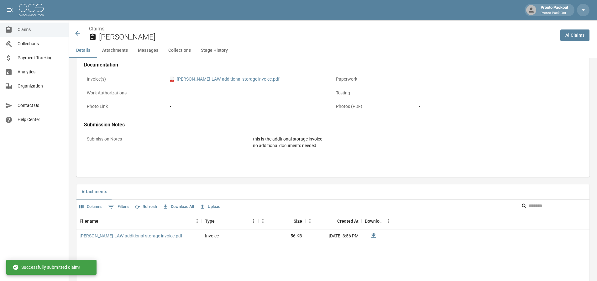 Image resolution: width=597 pixels, height=281 pixels. What do you see at coordinates (31, 10) in the screenshot?
I see `img: ocs-logo-white-transparent.png` at bounding box center [31, 10].